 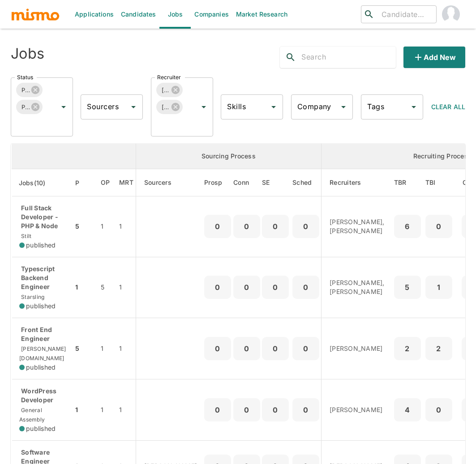 I want to click on th: Sched, so click(x=306, y=183).